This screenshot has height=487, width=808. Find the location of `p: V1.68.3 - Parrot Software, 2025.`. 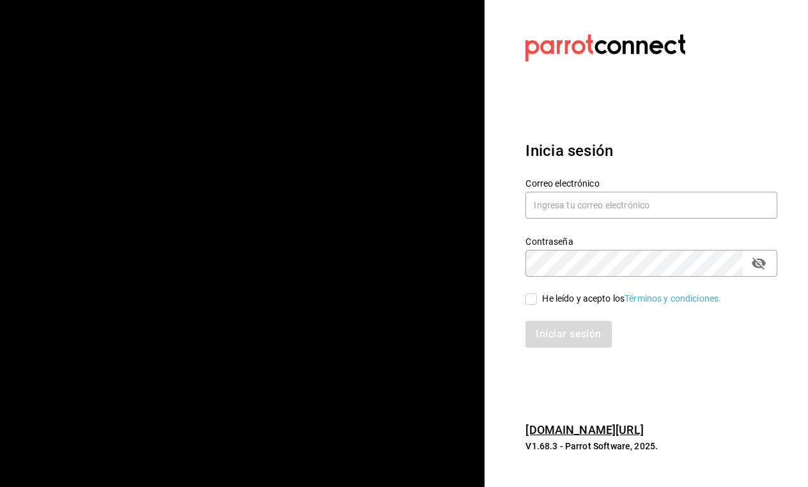

p: V1.68.3 - Parrot Software, 2025. is located at coordinates (651, 446).